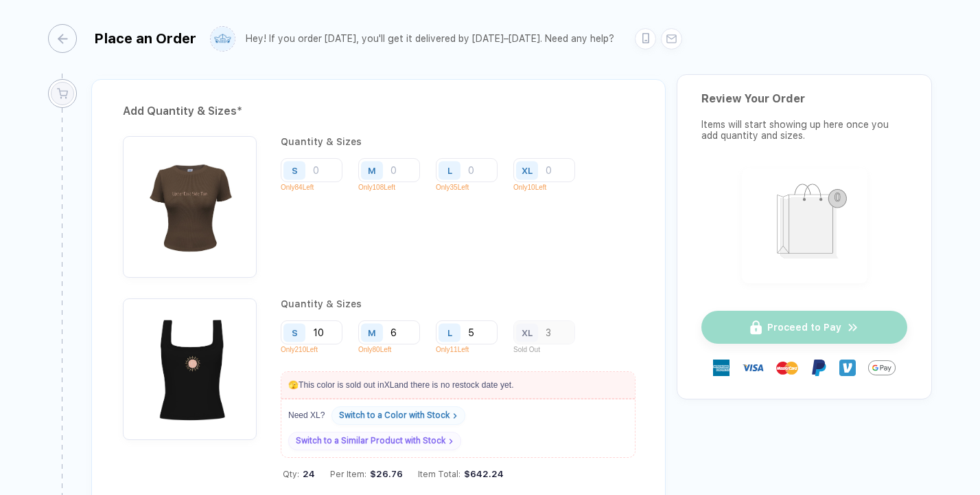 The width and height of the screenshot is (980, 495). What do you see at coordinates (145, 39) in the screenshot?
I see `div: Place an Order` at bounding box center [145, 39].